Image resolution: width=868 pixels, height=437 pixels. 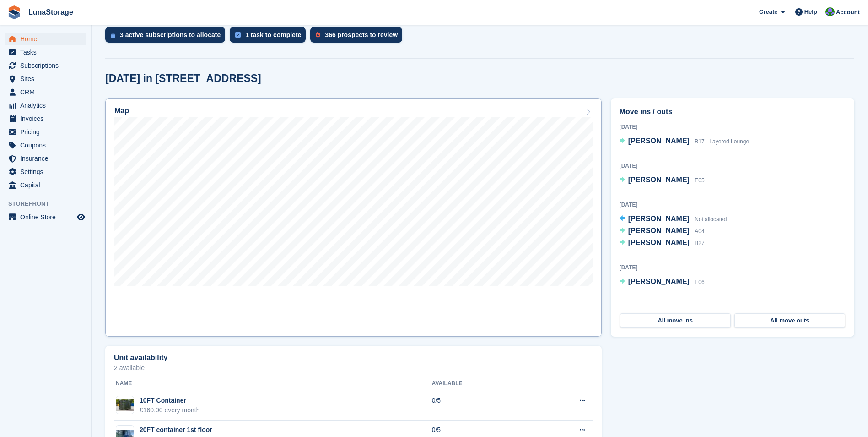 I want to click on img: stora-icon-8386f47178a22dfd0bd8f6a31ec36ba5ce8667c1dd55bd0f319d3a0aa187defe.svg, so click(x=14, y=12).